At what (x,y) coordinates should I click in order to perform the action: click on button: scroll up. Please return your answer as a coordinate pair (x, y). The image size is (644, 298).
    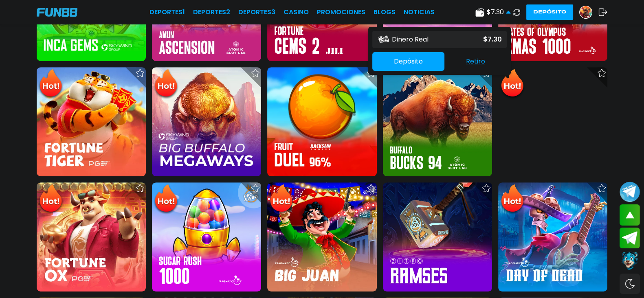
    Looking at the image, I should click on (630, 215).